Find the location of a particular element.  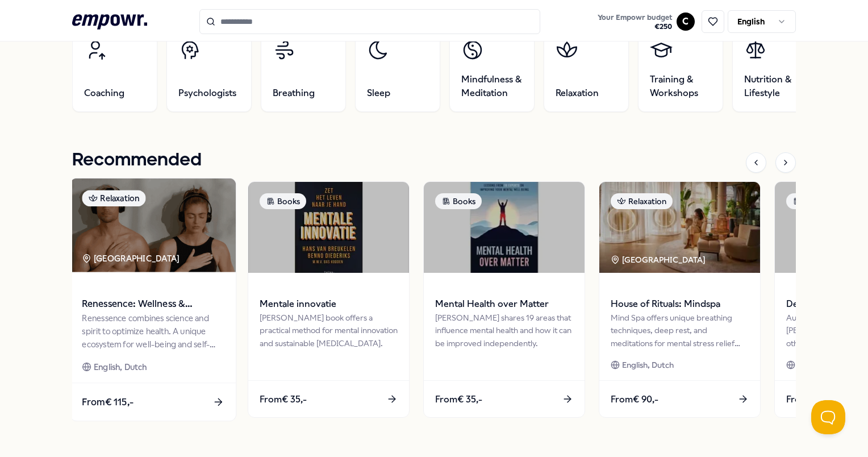

a: Mindfulness & Meditation is located at coordinates (492, 69).